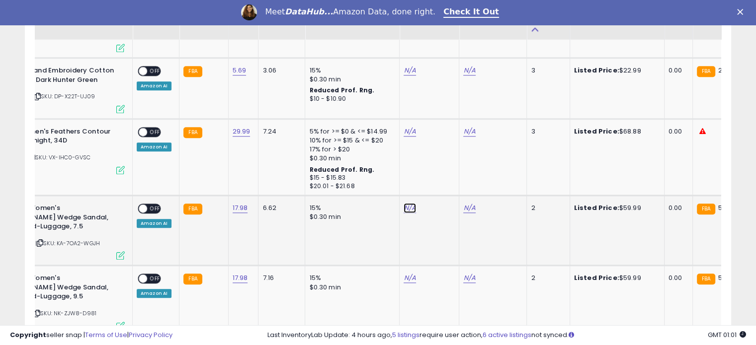  What do you see at coordinates (350, 178) in the screenshot?
I see `div: $15 - $15.83` at bounding box center [350, 178].